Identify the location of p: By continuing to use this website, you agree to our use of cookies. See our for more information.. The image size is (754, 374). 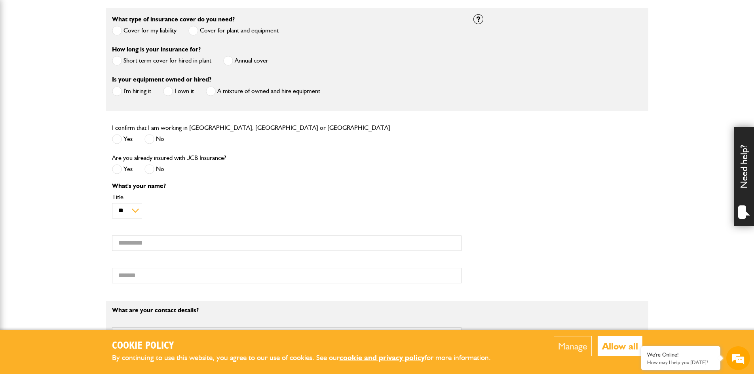
(308, 358).